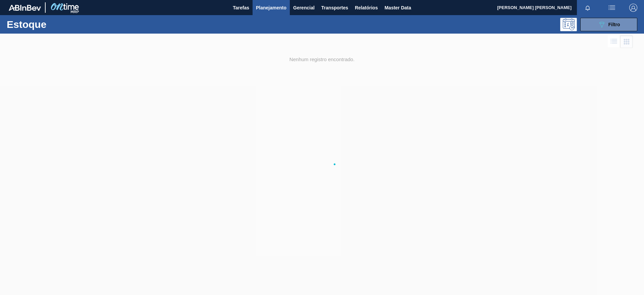  Describe the element at coordinates (367, 7) in the screenshot. I see `span: Relatórios` at that location.